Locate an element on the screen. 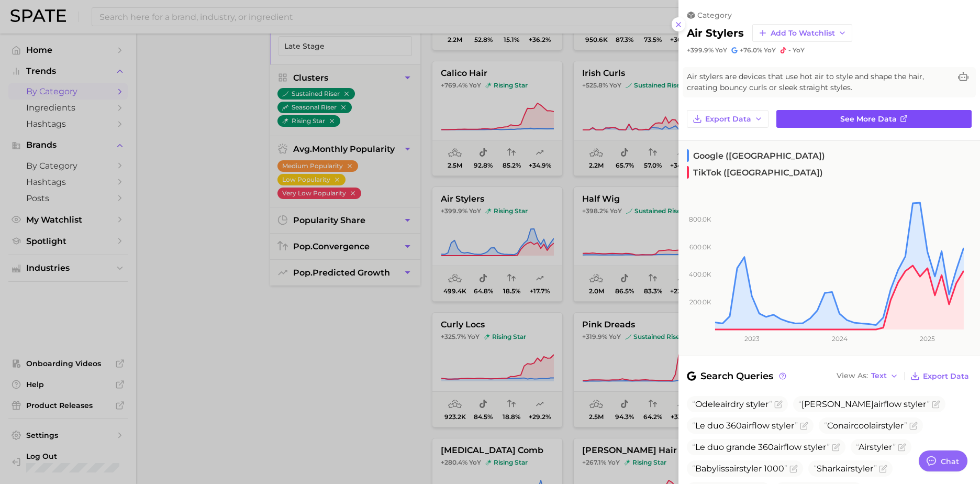  span: Search Queries is located at coordinates (737, 376).